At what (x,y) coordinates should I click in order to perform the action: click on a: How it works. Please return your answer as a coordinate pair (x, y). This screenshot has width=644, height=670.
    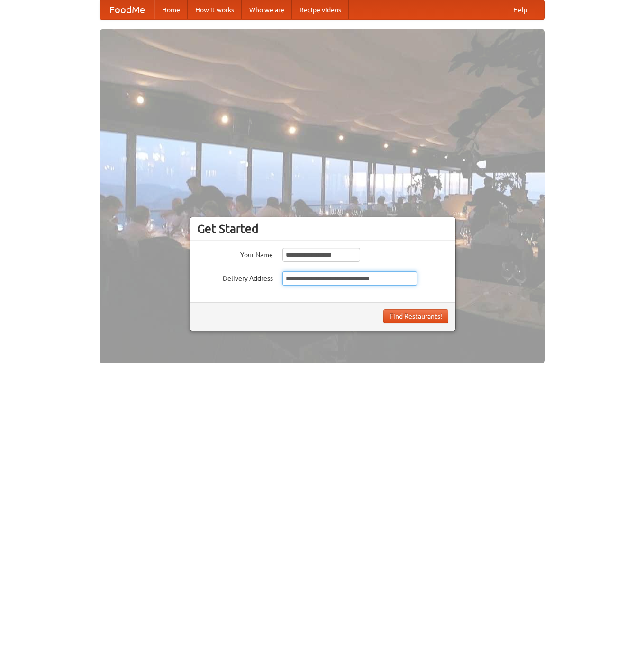
    Looking at the image, I should click on (215, 10).